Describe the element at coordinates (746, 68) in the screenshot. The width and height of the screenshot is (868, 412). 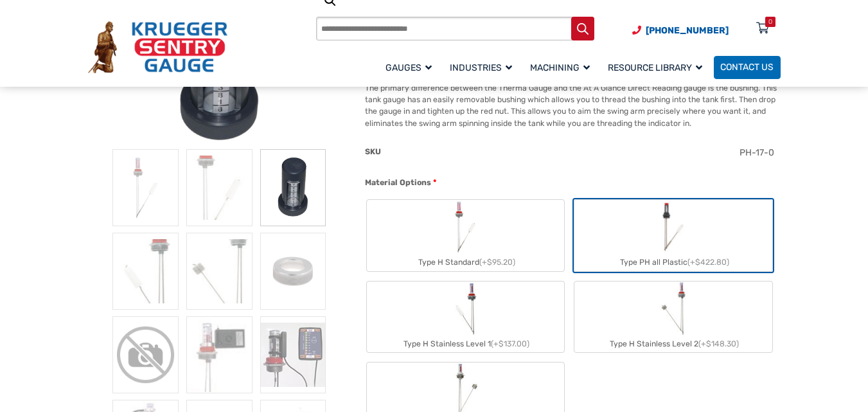
I see `span: Contact Us` at that location.